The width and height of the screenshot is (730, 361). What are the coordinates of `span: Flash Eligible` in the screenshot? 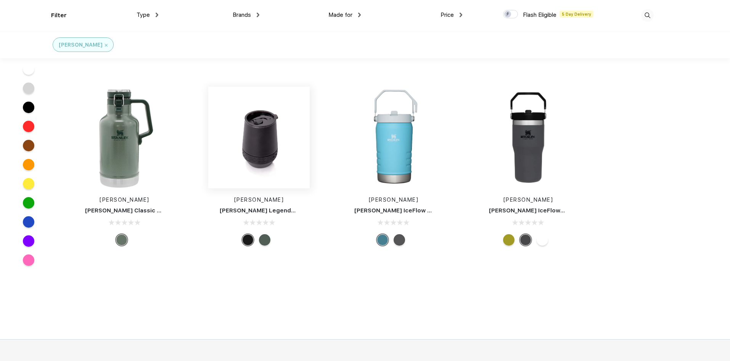 It's located at (540, 15).